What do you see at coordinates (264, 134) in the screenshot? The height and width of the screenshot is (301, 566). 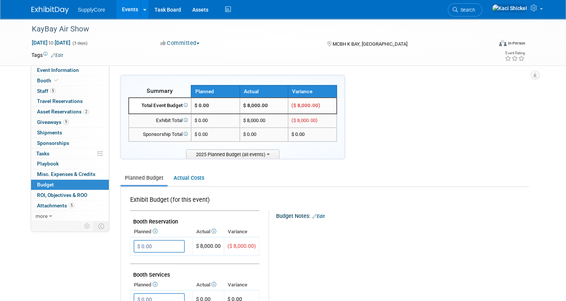 I see `td: $ 0.00` at bounding box center [264, 134].